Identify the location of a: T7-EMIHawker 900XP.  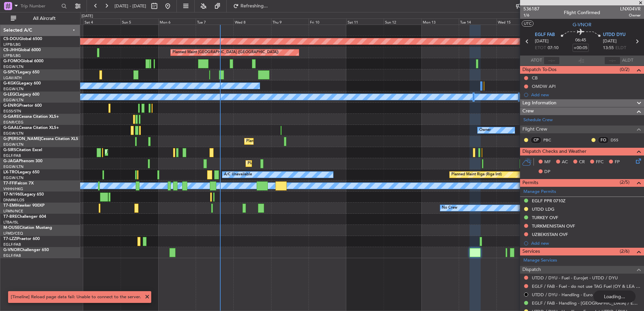
(24, 206).